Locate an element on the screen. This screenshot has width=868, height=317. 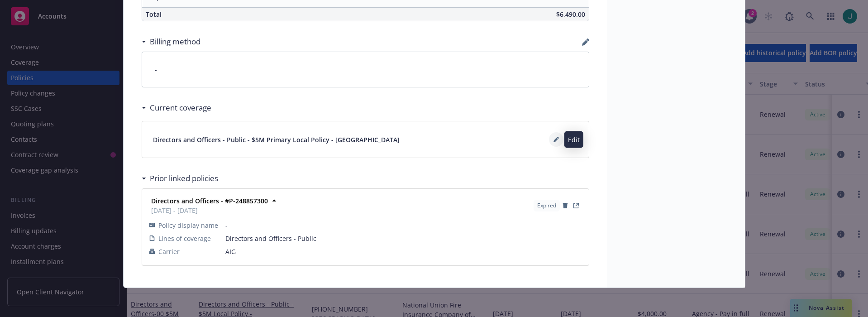
div: Current coverage is located at coordinates (176, 107).